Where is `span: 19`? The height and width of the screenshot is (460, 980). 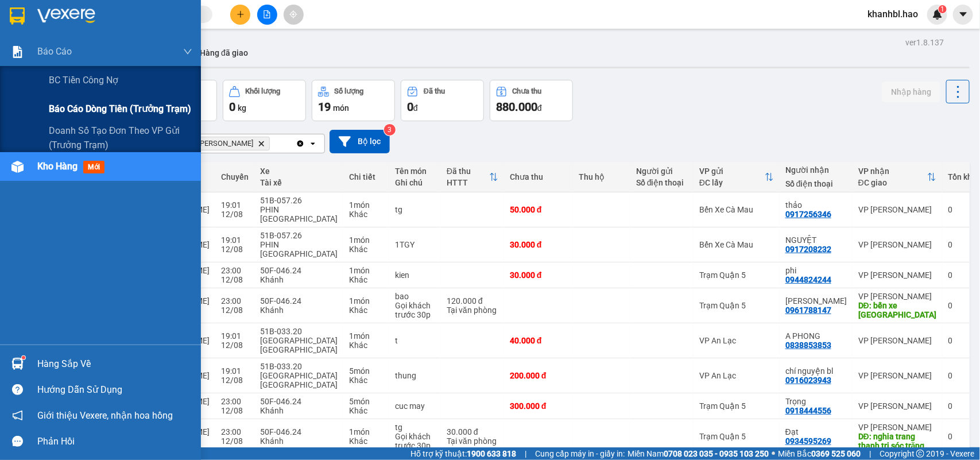 span: 19 is located at coordinates (325, 107).